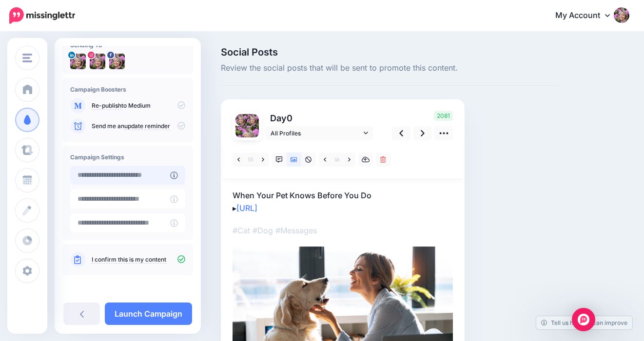 The width and height of the screenshot is (644, 341). I want to click on p: Send me an, so click(139, 126).